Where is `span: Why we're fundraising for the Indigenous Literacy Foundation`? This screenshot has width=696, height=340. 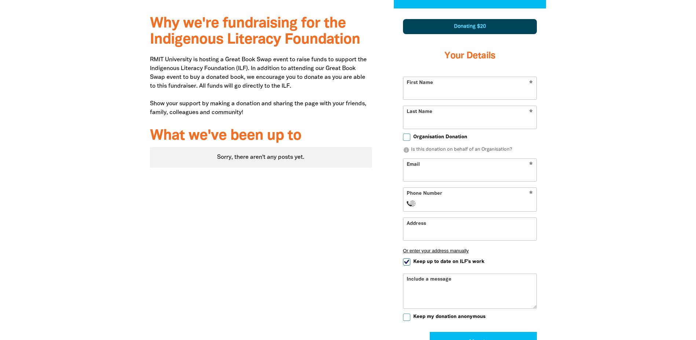 span: Why we're fundraising for the Indigenous Literacy Foundation is located at coordinates (255, 32).